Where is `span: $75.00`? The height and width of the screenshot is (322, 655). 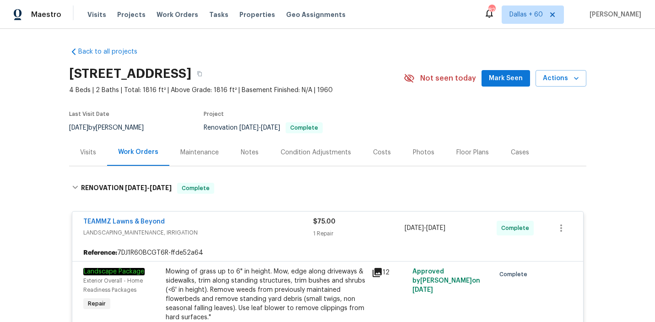
span: $75.00 is located at coordinates (324, 222).